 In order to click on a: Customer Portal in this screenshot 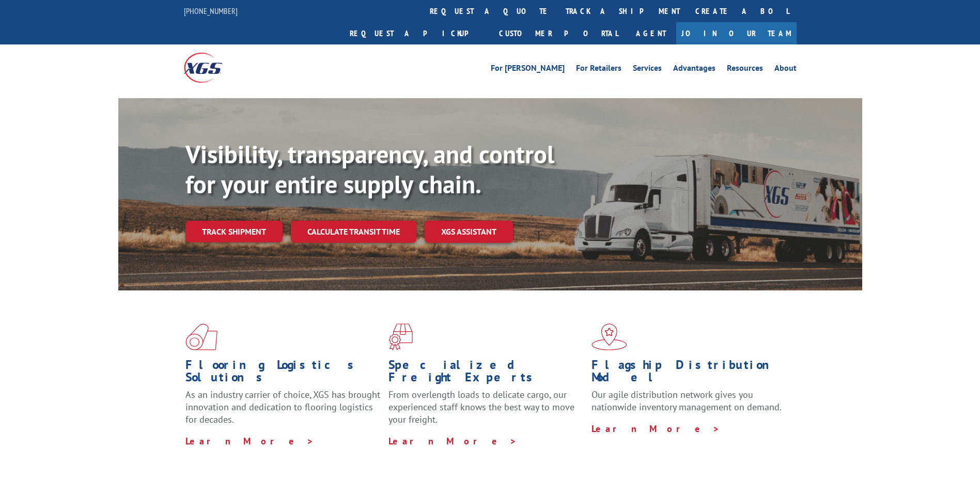, I will do `click(559, 33)`.